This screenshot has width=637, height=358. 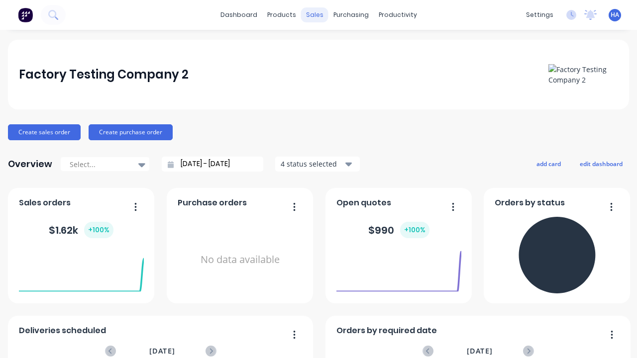 What do you see at coordinates (314, 15) in the screenshot?
I see `div: sales` at bounding box center [314, 15].